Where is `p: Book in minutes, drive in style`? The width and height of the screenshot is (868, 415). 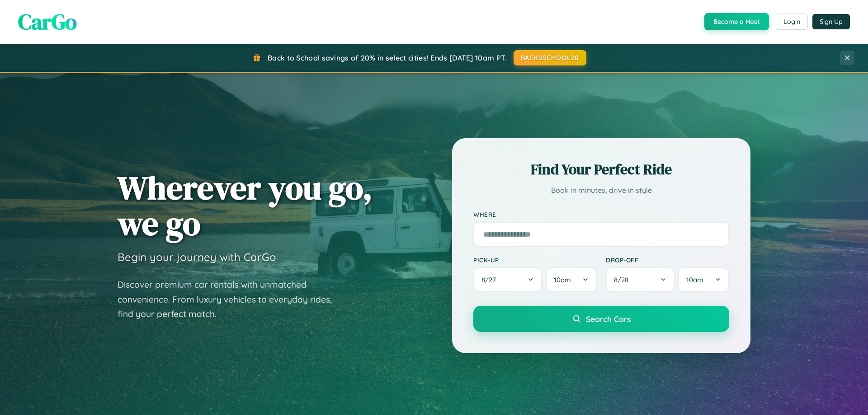
p: Book in minutes, drive in style is located at coordinates (601, 190).